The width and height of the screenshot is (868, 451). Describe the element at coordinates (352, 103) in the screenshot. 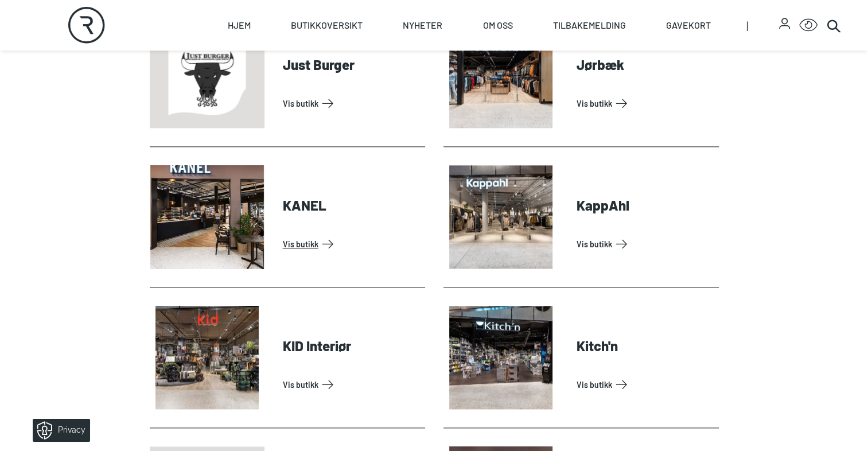

I see `a: Vis Butikk: Just Burger` at that location.